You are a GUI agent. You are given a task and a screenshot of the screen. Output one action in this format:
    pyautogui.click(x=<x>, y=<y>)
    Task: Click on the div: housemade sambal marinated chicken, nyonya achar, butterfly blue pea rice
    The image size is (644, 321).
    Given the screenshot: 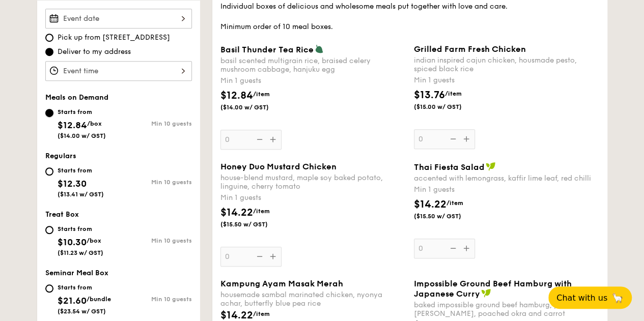 What is the action you would take?
    pyautogui.click(x=313, y=299)
    